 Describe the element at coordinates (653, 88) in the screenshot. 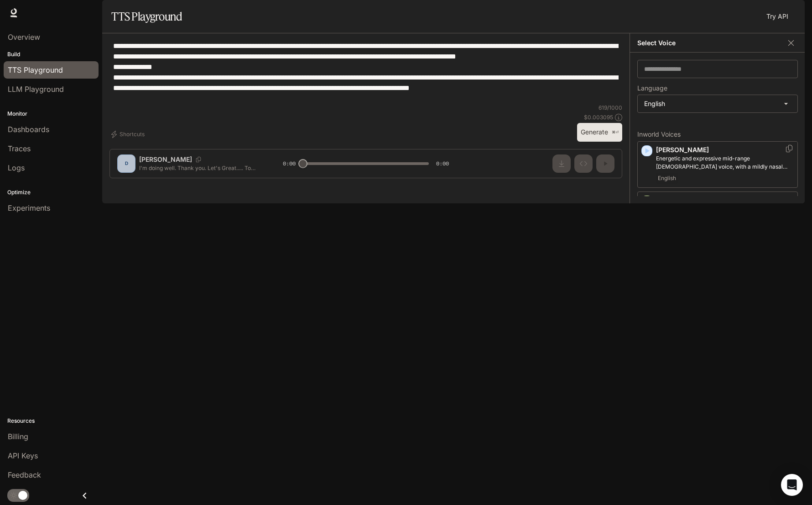

I see `p: Language` at that location.